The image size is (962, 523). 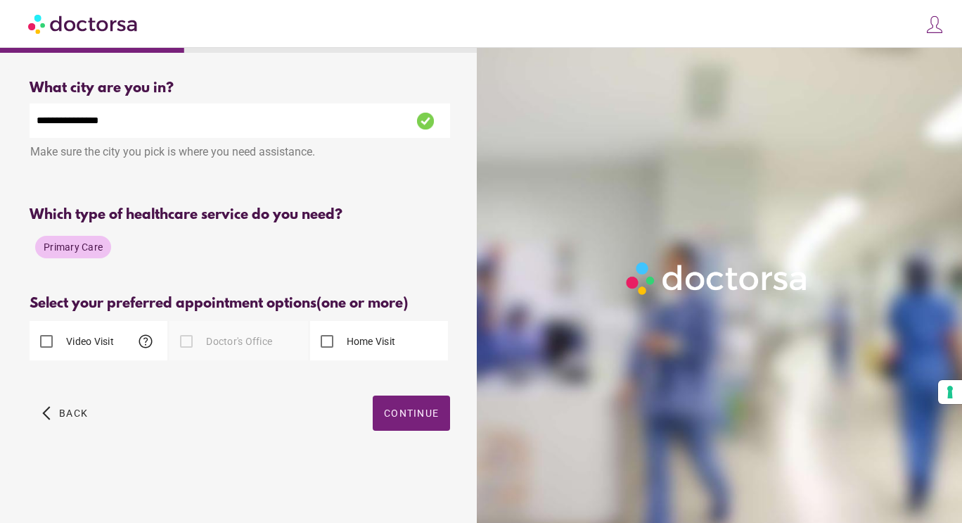 I want to click on span: Back, so click(x=73, y=413).